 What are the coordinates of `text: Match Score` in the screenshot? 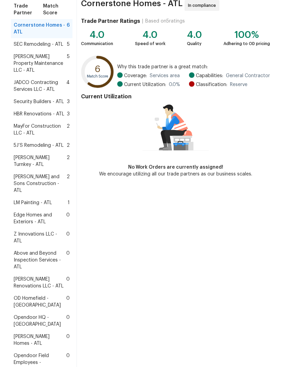 It's located at (98, 76).